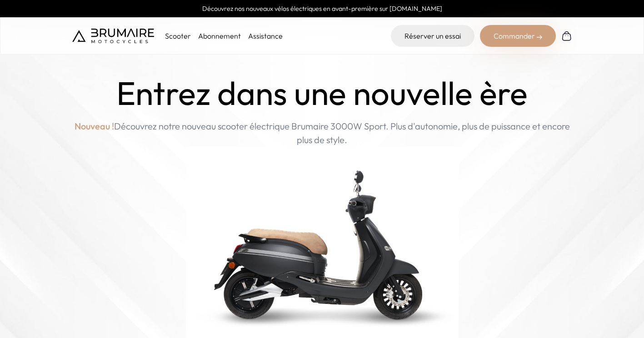 This screenshot has height=338, width=644. What do you see at coordinates (433, 36) in the screenshot?
I see `a: Réserver un essai` at bounding box center [433, 36].